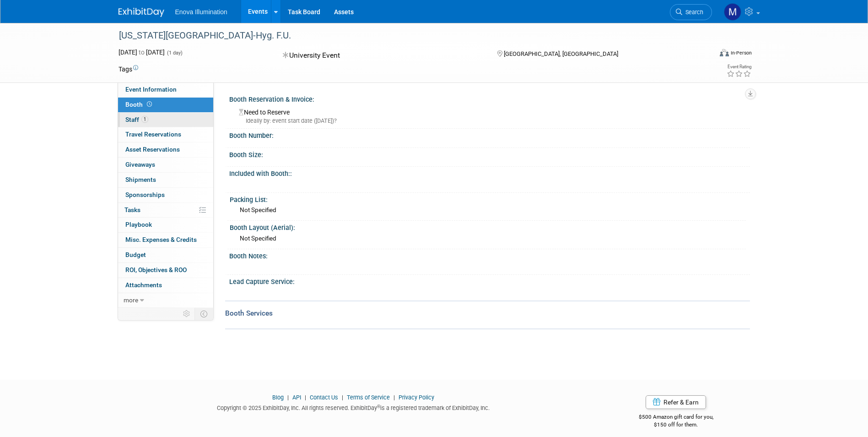 The height and width of the screenshot is (437, 868). Describe the element at coordinates (676, 402) in the screenshot. I see `a: Refer & Earn` at that location.